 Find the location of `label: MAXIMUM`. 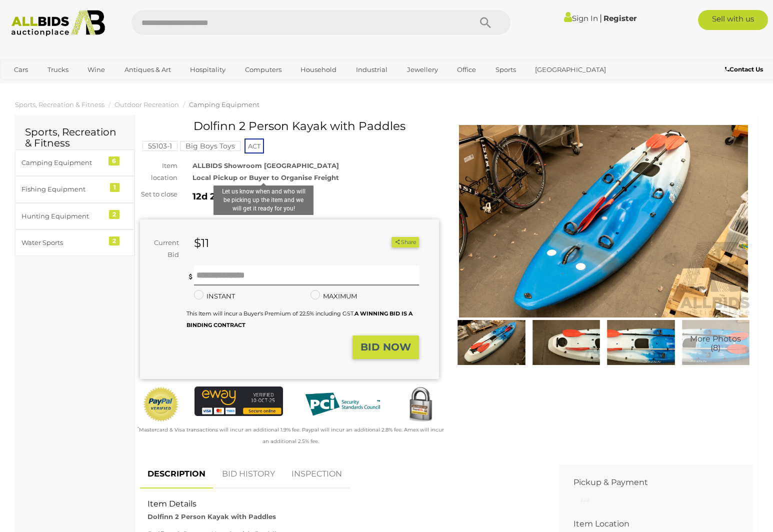

label: MAXIMUM is located at coordinates (334, 296).